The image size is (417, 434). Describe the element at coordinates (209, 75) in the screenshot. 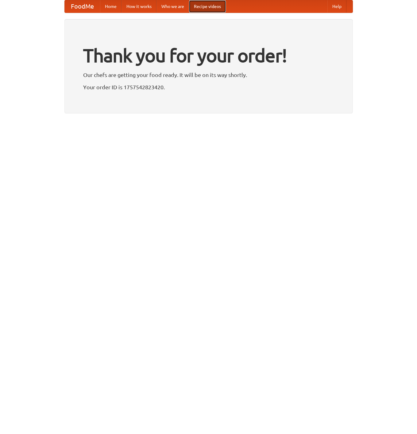

I see `p: Our chefs are getting your food ready. It will be on its way shortly.` at that location.